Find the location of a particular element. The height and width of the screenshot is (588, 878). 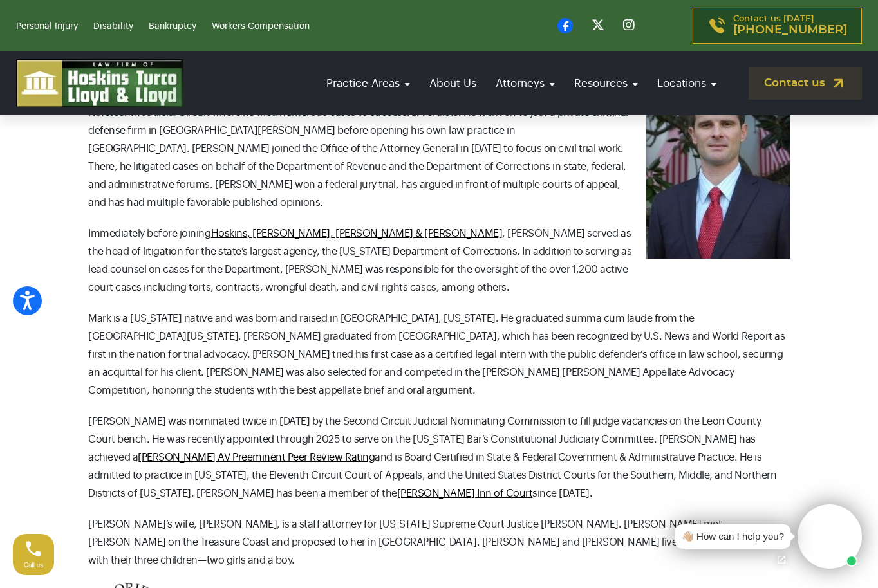

img: Mark Urban is located at coordinates (718, 163).